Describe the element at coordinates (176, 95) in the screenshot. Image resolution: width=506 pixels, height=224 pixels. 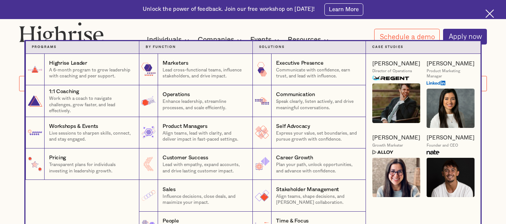
I see `div: Operations` at that location.